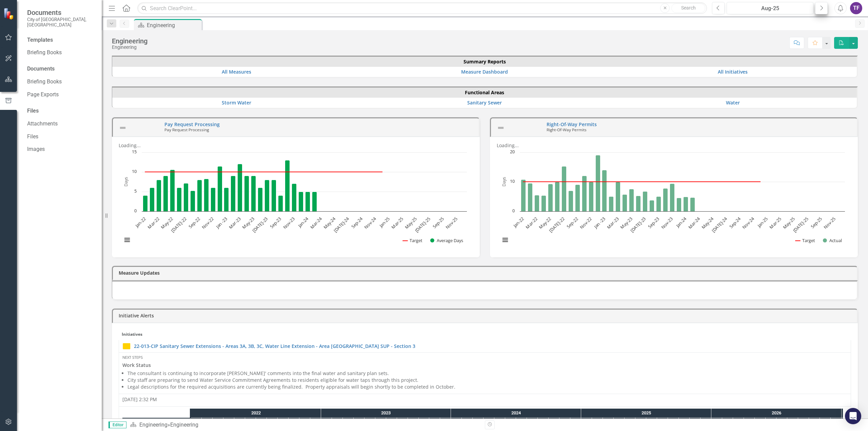  I want to click on text: Sep-23, so click(653, 222).